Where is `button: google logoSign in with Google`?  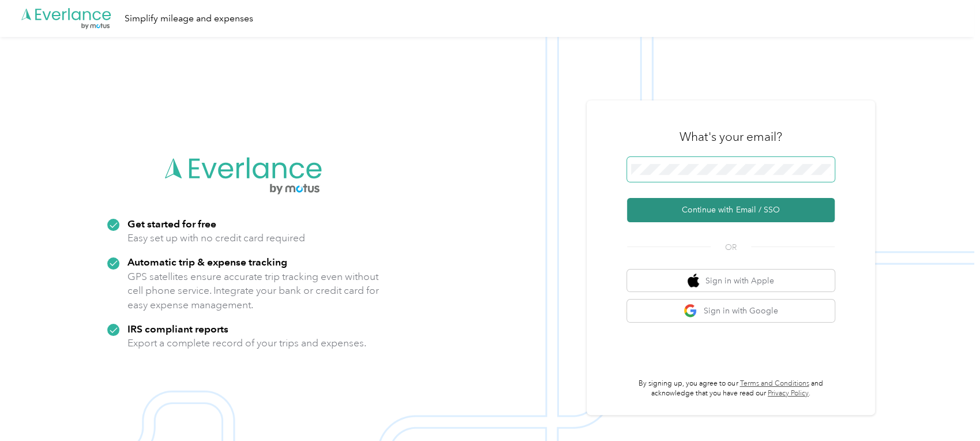
button: google logoSign in with Google is located at coordinates (731, 310).